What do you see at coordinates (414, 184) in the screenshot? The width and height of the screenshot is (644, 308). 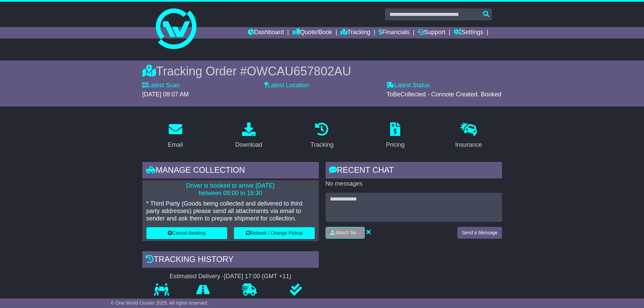 I see `p: No messages` at bounding box center [414, 184].